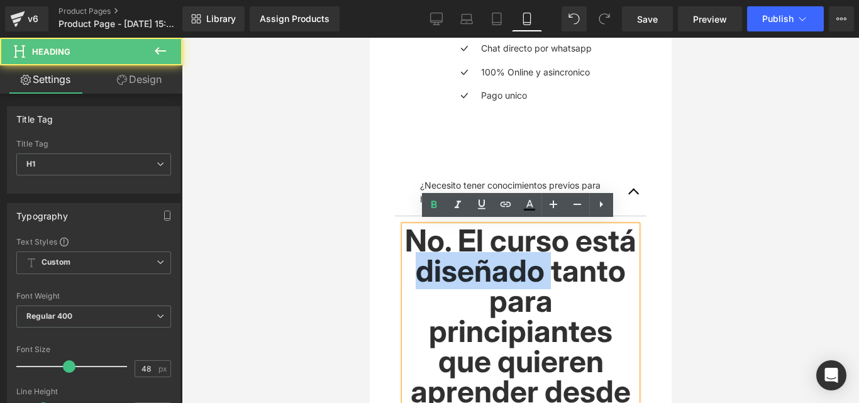  Describe the element at coordinates (42, 213) in the screenshot. I see `div: Typography` at that location.